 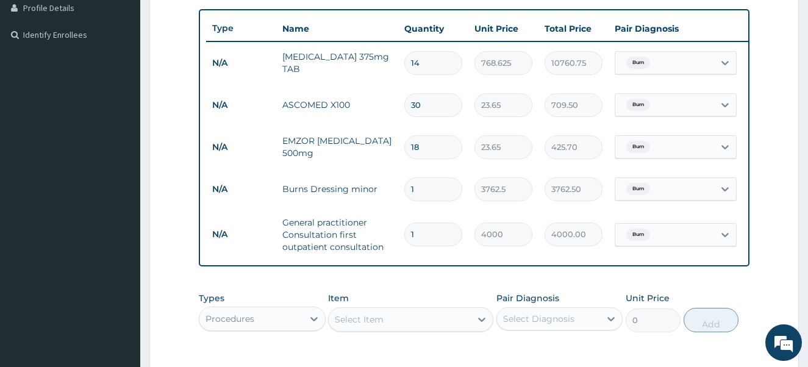 I want to click on div: Minimize live chat window, so click(x=215, y=21).